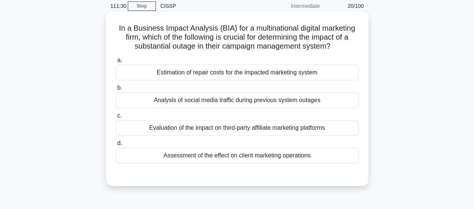 The width and height of the screenshot is (474, 209). I want to click on div: Estimation of repair costs for the impacted marketing system, so click(237, 73).